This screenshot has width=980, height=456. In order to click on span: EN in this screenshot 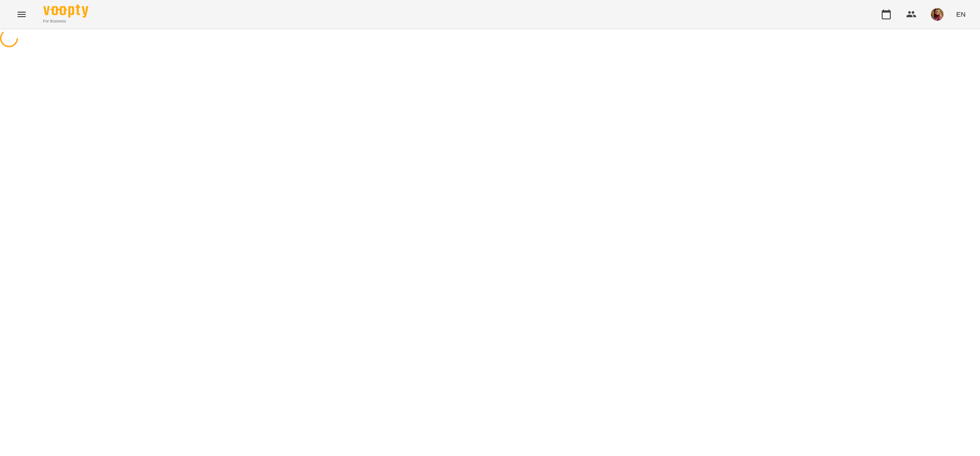, I will do `click(961, 14)`.